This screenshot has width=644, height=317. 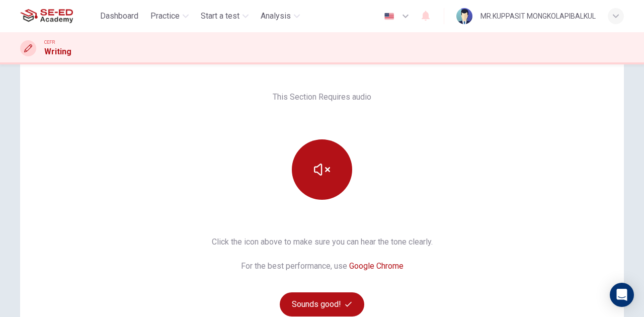 I want to click on img: SE-ED Academy logo, so click(x=47, y=16).